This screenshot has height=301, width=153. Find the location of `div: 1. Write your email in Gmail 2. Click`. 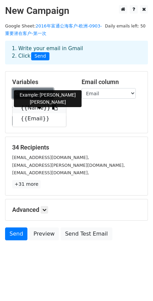

div: 1. Write your email in Gmail 2. Click is located at coordinates (77, 52).